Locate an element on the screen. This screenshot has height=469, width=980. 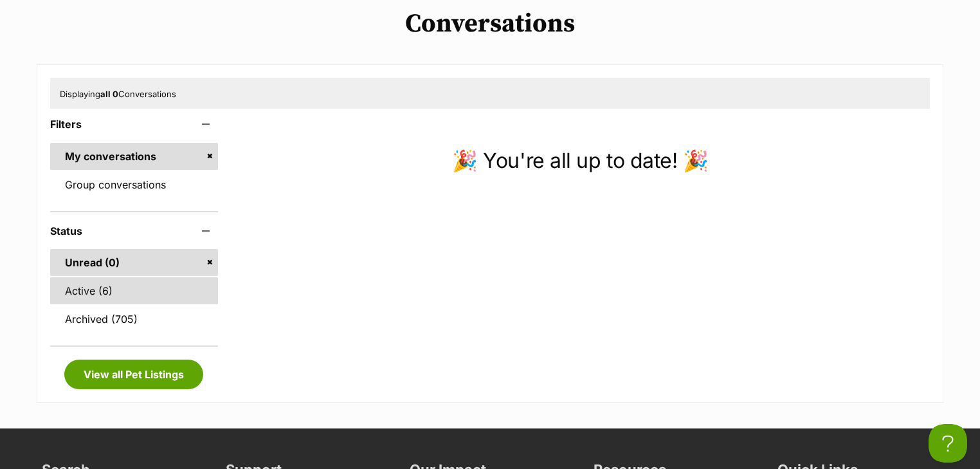
a: Archived (705) is located at coordinates (134, 319).